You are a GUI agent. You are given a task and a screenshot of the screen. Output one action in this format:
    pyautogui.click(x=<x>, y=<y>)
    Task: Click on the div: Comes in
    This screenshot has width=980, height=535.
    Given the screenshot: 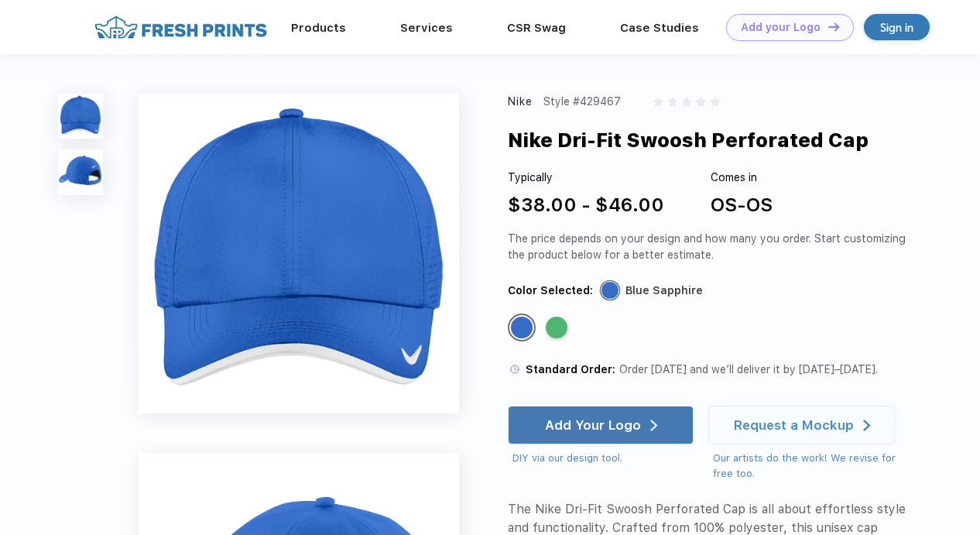 What is the action you would take?
    pyautogui.click(x=742, y=177)
    